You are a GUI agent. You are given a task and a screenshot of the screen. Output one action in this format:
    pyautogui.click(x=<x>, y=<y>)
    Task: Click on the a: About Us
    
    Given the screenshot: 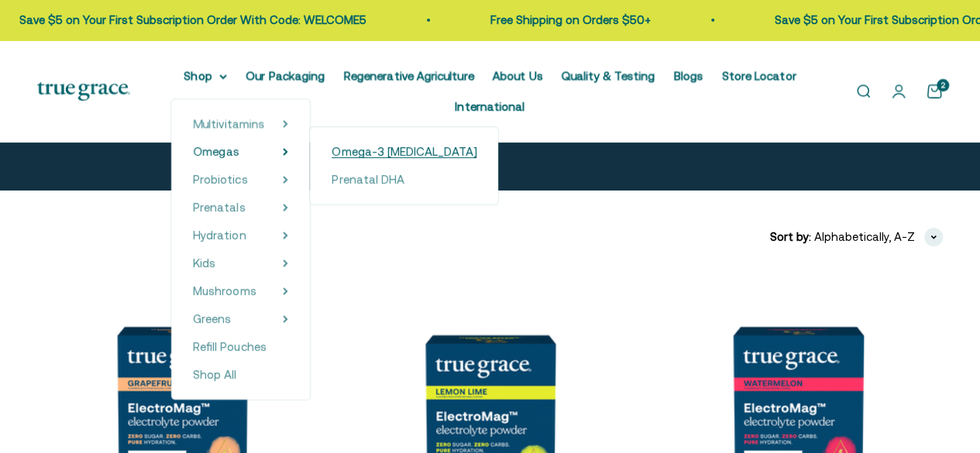 What is the action you would take?
    pyautogui.click(x=517, y=75)
    